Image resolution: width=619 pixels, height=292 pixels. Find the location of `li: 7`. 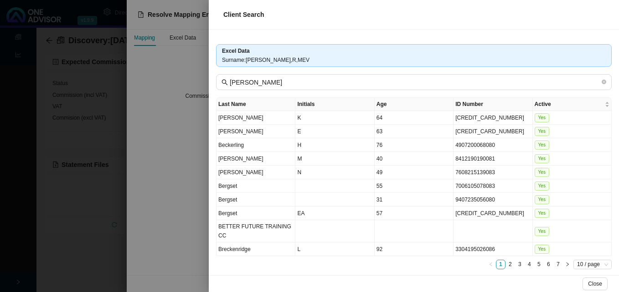

li: 7 is located at coordinates (558, 265).